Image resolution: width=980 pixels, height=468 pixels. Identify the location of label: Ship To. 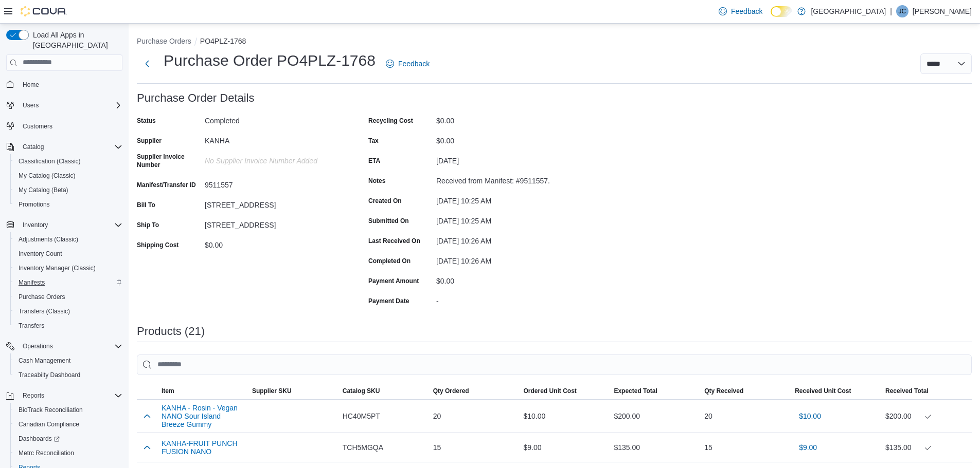
(148, 225).